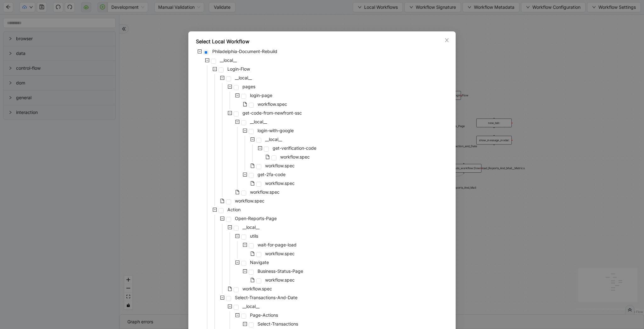 Image resolution: width=644 pixels, height=329 pixels. Describe the element at coordinates (322, 41) in the screenshot. I see `div: Select Local Workflow` at that location.